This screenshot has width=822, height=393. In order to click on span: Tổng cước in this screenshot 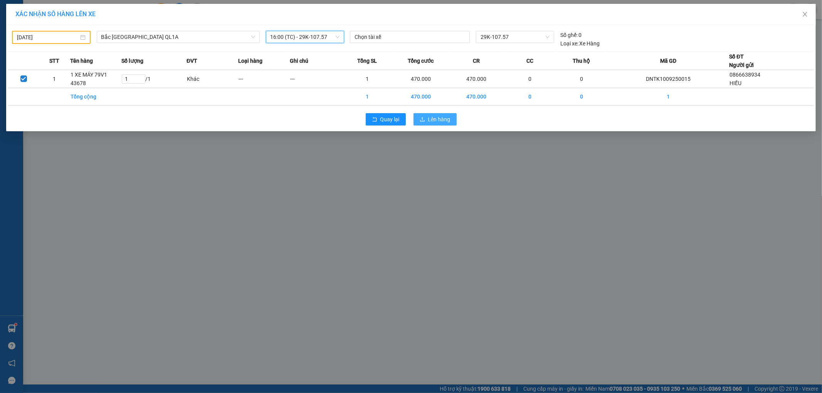, I will do `click(420, 61)`.